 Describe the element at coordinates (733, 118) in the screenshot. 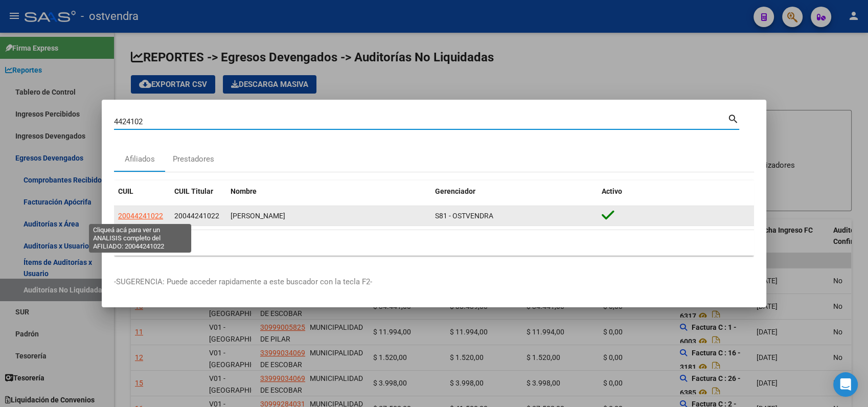

I see `mat-icon: search` at that location.